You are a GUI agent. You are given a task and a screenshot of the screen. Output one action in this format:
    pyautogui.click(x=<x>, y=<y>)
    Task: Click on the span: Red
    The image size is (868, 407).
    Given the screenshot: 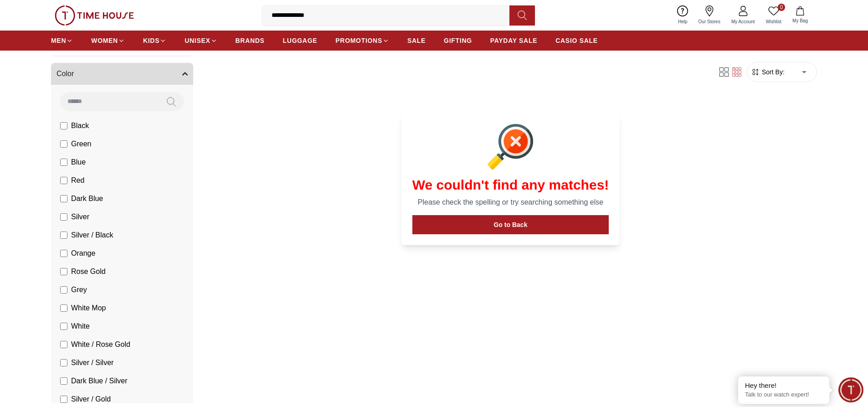 What is the action you would take?
    pyautogui.click(x=78, y=180)
    